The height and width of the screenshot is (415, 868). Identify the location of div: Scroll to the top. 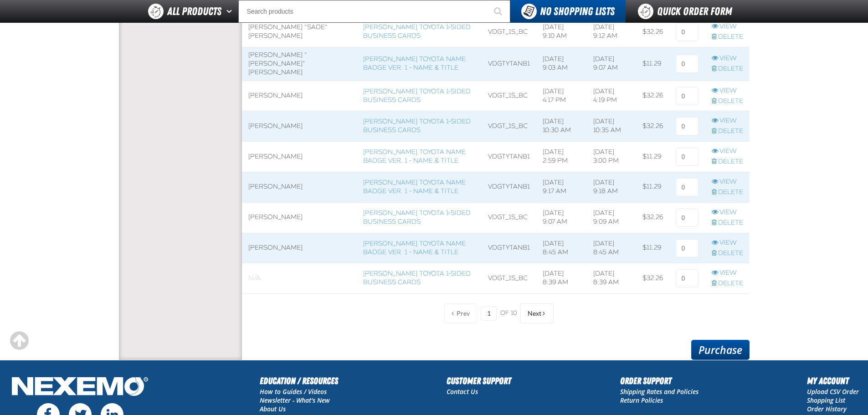
(19, 341).